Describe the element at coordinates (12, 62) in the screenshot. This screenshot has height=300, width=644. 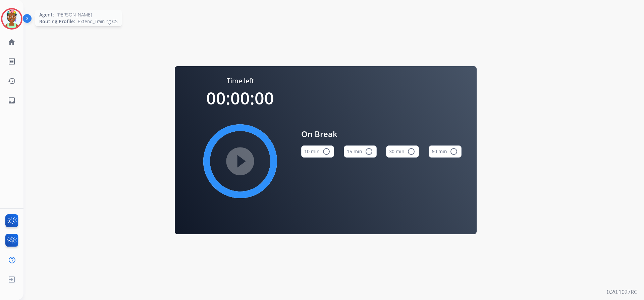
I see `mat-icon: list_alt` at that location.